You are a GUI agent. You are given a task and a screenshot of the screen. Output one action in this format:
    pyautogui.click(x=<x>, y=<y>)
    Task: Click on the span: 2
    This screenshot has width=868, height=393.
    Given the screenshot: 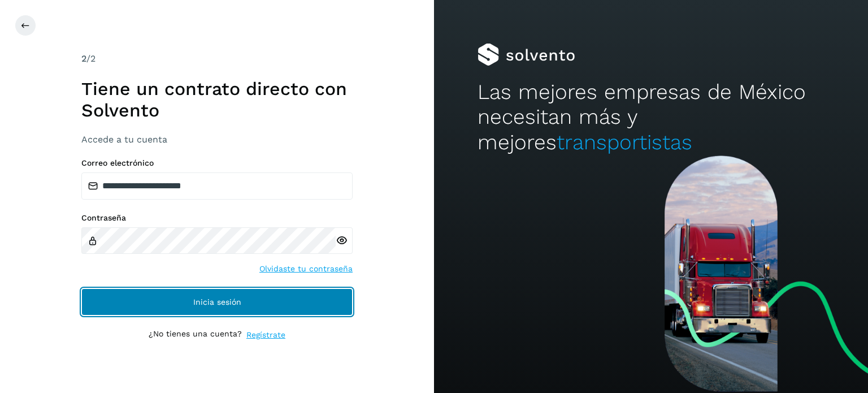 What is the action you would take?
    pyautogui.click(x=83, y=58)
    